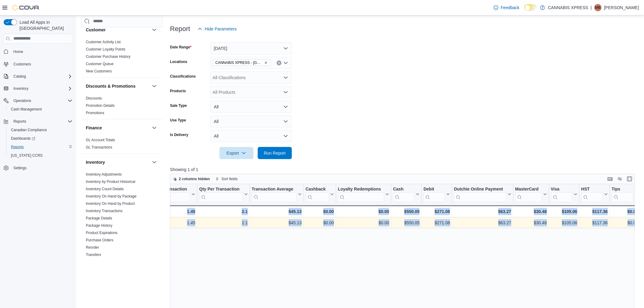 The height and width of the screenshot is (308, 644). Describe the element at coordinates (110, 86) in the screenshot. I see `h3: Discounts & Promotions` at that location.